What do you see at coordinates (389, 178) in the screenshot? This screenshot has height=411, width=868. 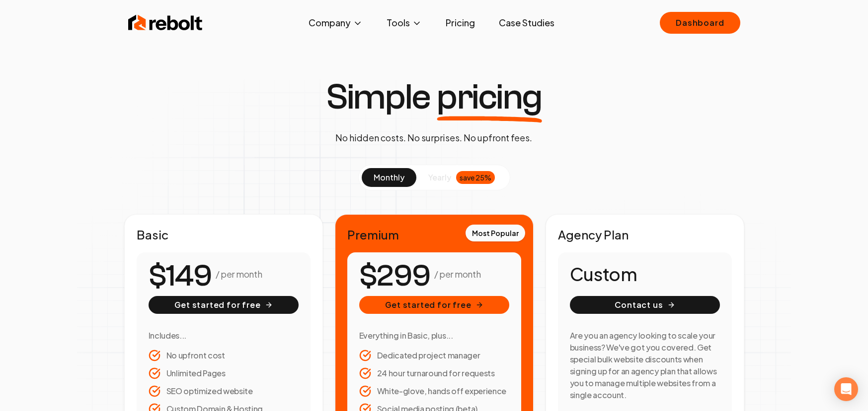 I see `button: monthly` at bounding box center [389, 178].